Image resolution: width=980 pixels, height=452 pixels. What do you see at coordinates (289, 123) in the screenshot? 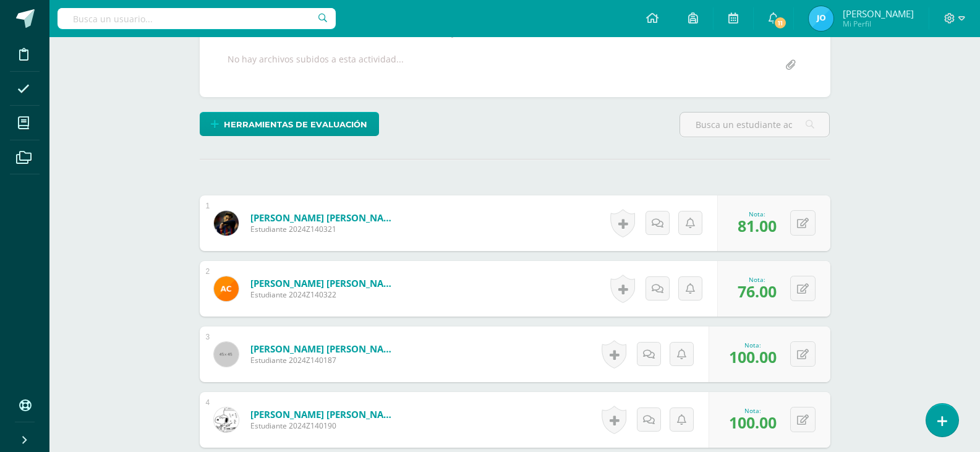
I see `a: Herramientas de evaluación` at bounding box center [289, 123].